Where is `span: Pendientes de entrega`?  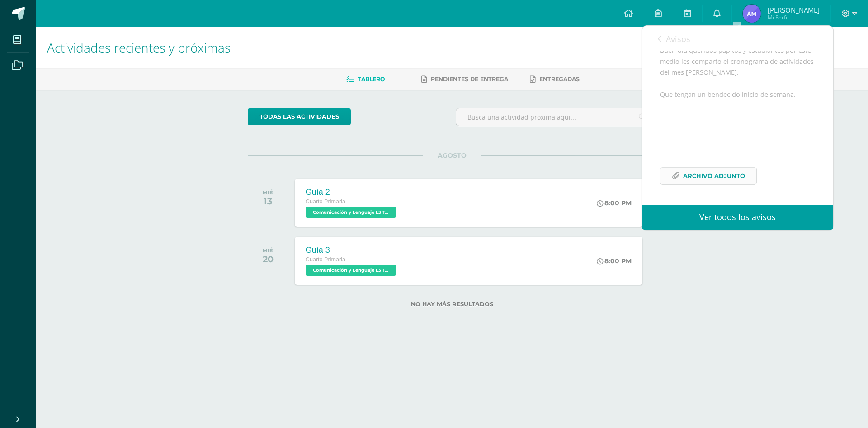 span: Pendientes de entrega is located at coordinates (470, 79).